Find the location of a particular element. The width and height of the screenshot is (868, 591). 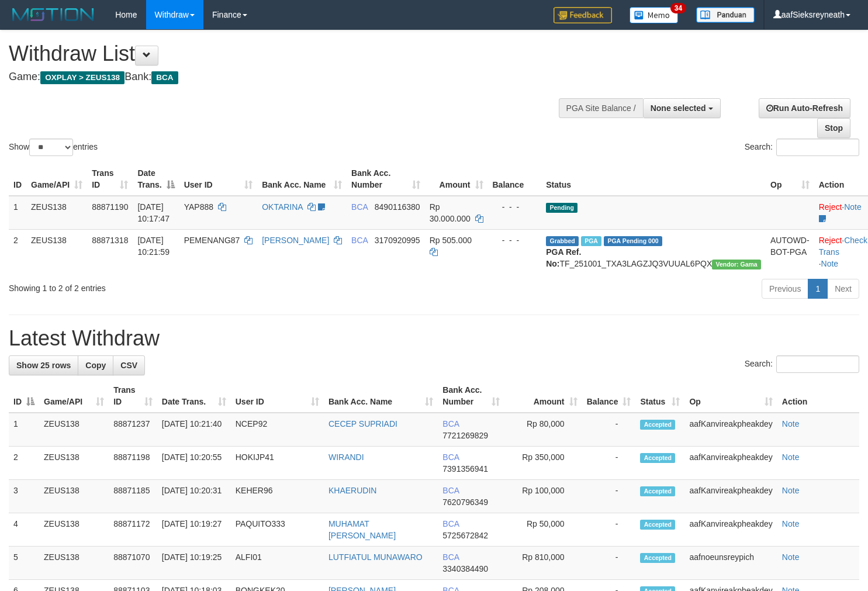

span: Copy 3170920995 to clipboard is located at coordinates (397, 240).